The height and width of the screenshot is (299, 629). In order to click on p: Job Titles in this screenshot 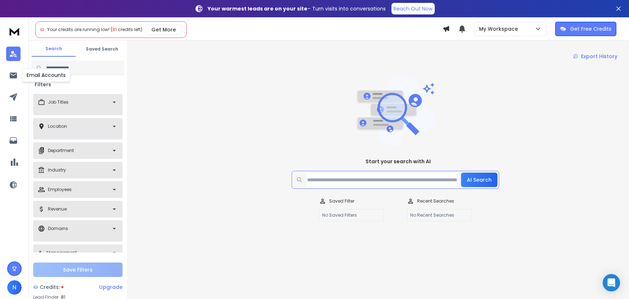, I will do `click(58, 102)`.